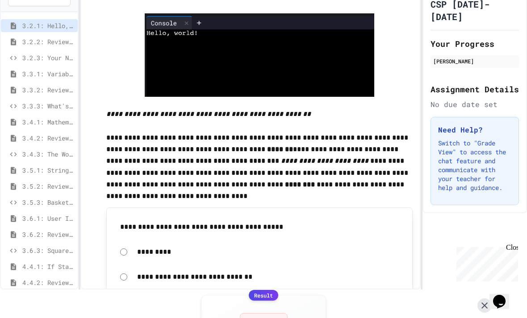 This screenshot has height=318, width=527. Describe the element at coordinates (475, 89) in the screenshot. I see `h2: Assignment Details` at that location.